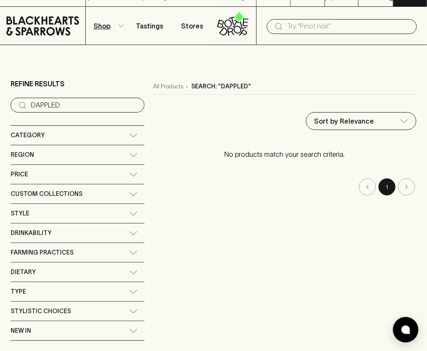 The height and width of the screenshot is (351, 427). I want to click on div: Style, so click(77, 213).